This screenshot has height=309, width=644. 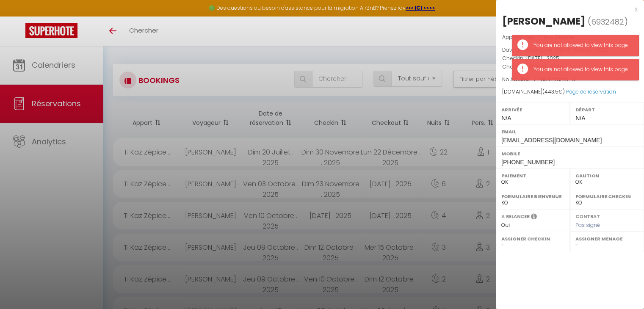 What do you see at coordinates (533, 196) in the screenshot?
I see `label: Formulaire Bienvenue` at bounding box center [533, 196].